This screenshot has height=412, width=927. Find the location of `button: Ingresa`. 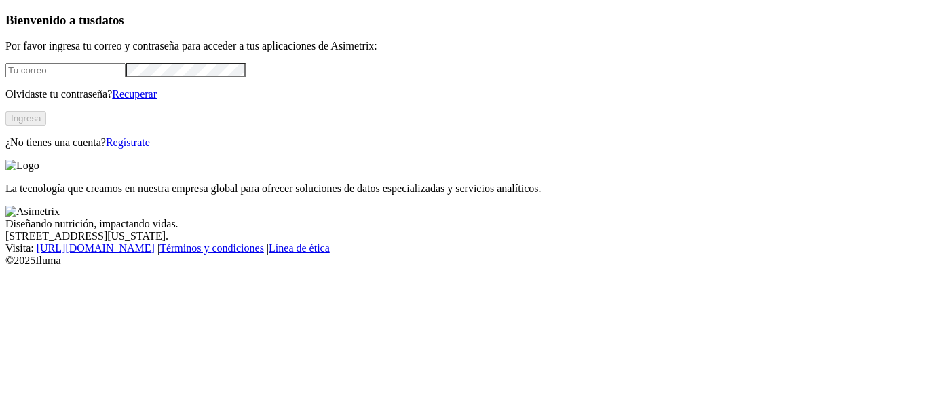

button: Ingresa is located at coordinates (26, 118).